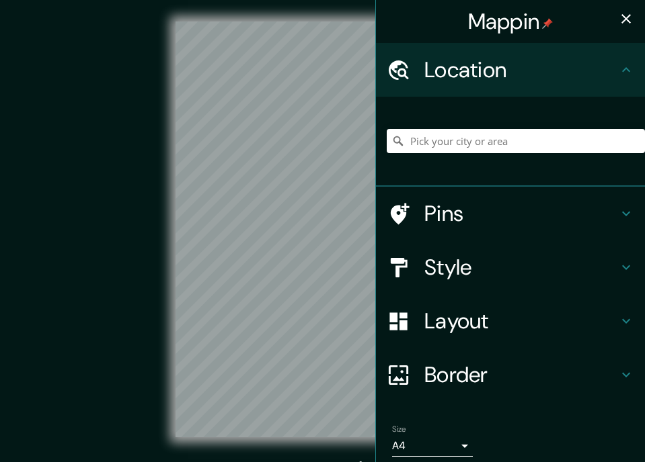 This screenshot has width=645, height=462. I want to click on div: Border, so click(510, 375).